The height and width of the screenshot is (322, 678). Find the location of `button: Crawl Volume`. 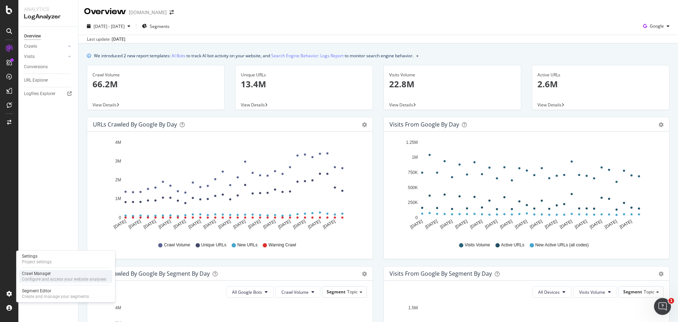

button: Crawl Volume is located at coordinates (298, 292).